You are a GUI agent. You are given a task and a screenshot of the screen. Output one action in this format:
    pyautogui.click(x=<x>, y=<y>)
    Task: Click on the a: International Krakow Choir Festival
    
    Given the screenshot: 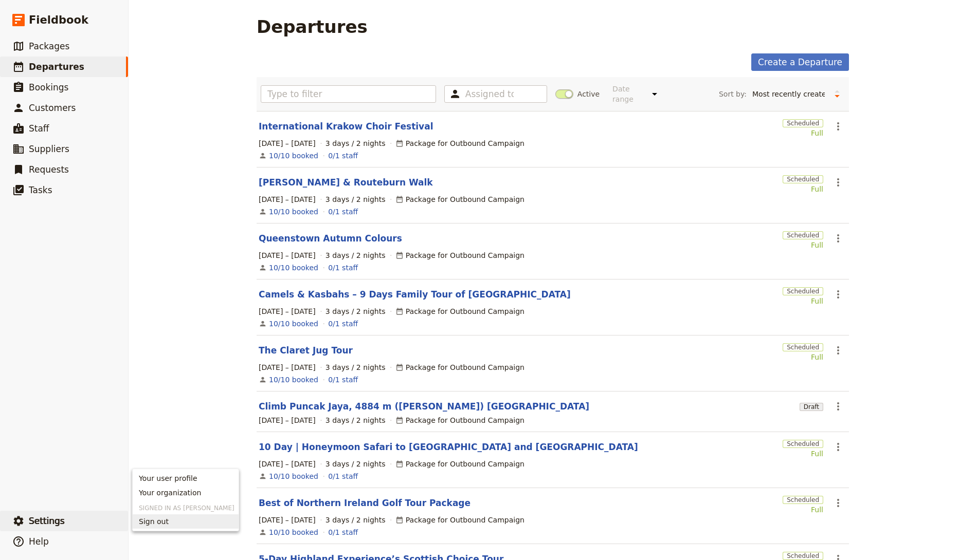 What is the action you would take?
    pyautogui.click(x=346, y=127)
    